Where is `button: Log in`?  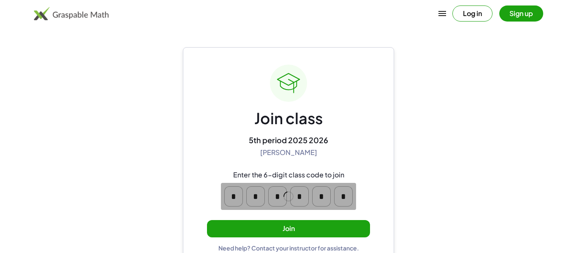
button: Log in is located at coordinates (472, 14).